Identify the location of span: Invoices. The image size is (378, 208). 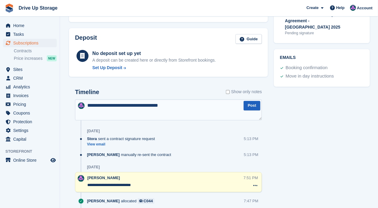
(31, 95).